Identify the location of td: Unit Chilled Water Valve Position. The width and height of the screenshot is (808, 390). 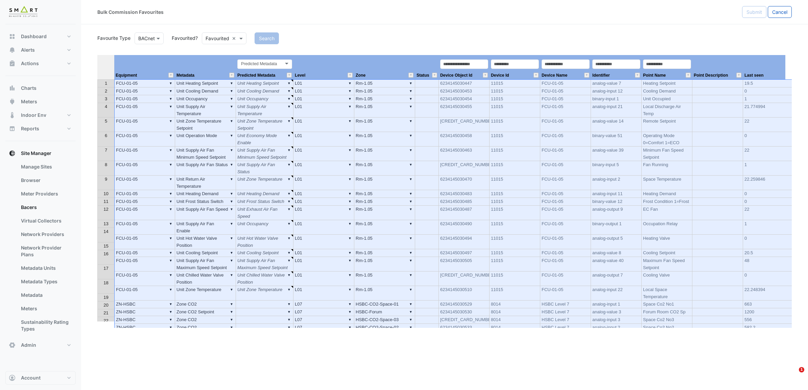
(265, 279).